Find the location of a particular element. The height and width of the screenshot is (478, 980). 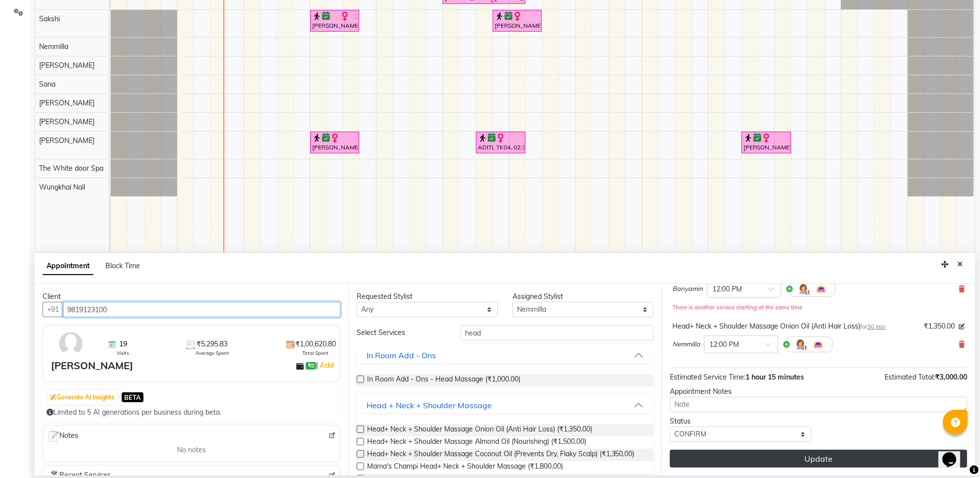

div: In Room Add - Ons is located at coordinates (401, 355).